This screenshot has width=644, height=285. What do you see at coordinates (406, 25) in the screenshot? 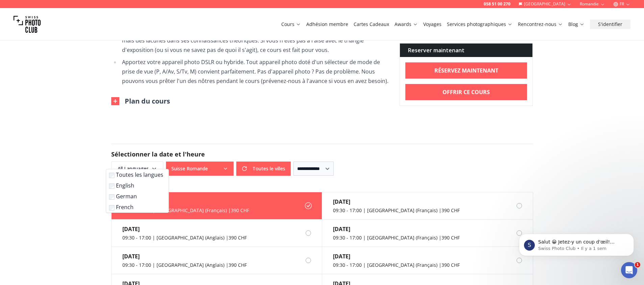
I see `button: Awards` at bounding box center [406, 25].